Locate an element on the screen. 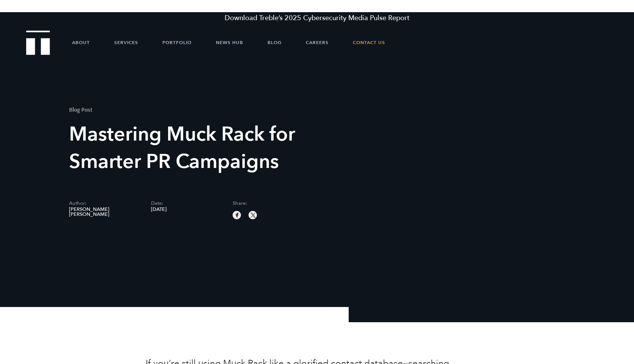 The height and width of the screenshot is (364, 634). a: Careers is located at coordinates (317, 43).